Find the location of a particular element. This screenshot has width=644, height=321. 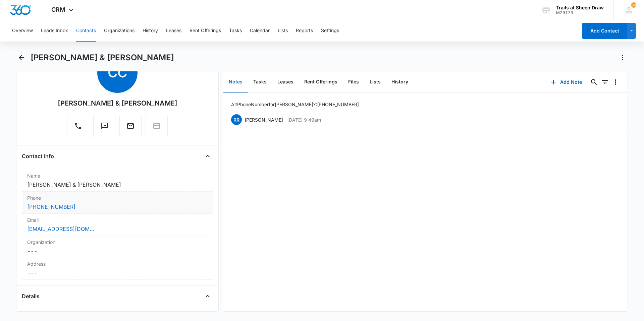

label: Name is located at coordinates (117, 176).